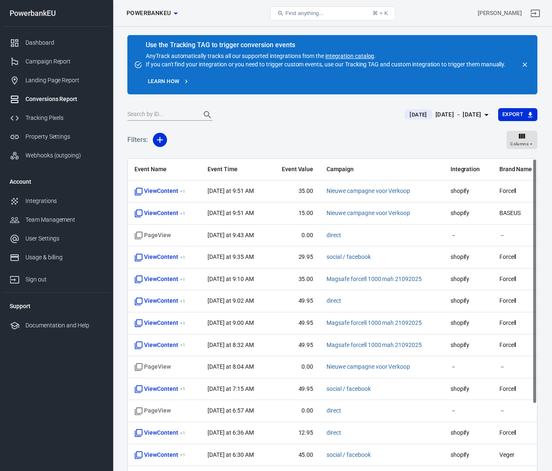 Image resolution: width=552 pixels, height=471 pixels. I want to click on div: Conversions Report, so click(64, 99).